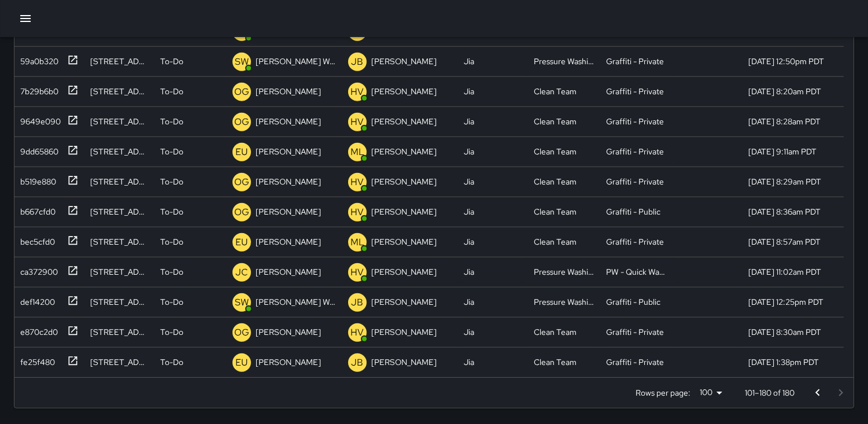 This screenshot has height=424, width=868. Describe the element at coordinates (818, 392) in the screenshot. I see `button: Go to previous page` at that location.